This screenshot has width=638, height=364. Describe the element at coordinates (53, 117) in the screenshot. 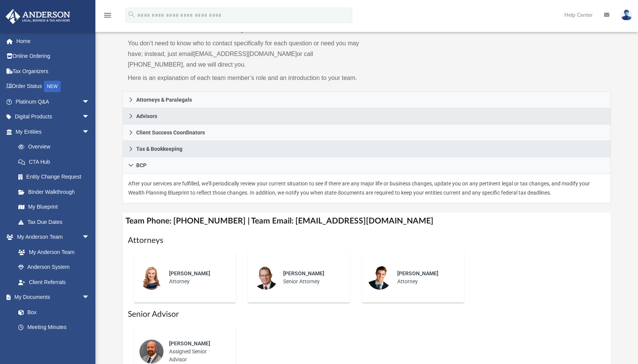

I see `a: Digital Productsarrow_drop_down` at that location.